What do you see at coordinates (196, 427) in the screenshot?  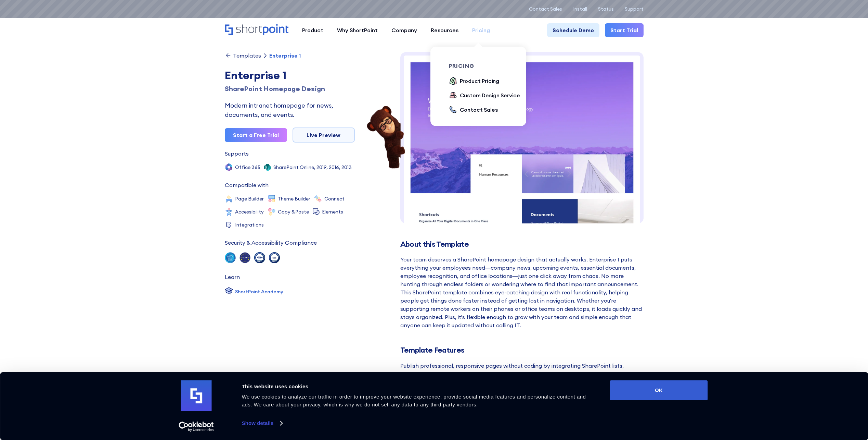 I see `a: Usercentrics Cookiebot - opens in a new window` at bounding box center [196, 427].